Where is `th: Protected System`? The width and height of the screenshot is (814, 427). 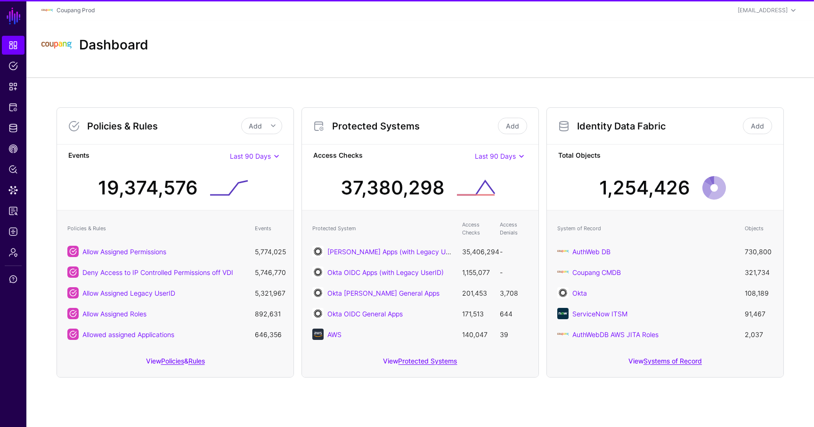
th: Protected System is located at coordinates (382, 228).